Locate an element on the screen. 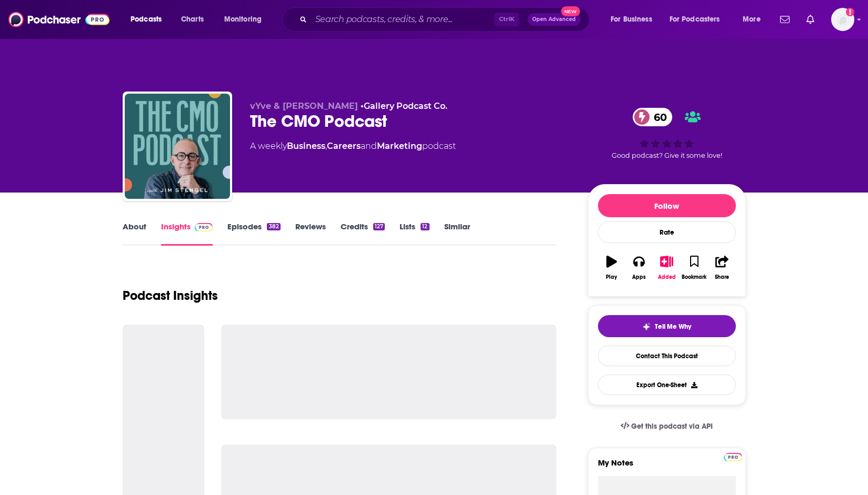 The width and height of the screenshot is (868, 495). div: Search podcasts, credits, & more... is located at coordinates (446, 20).